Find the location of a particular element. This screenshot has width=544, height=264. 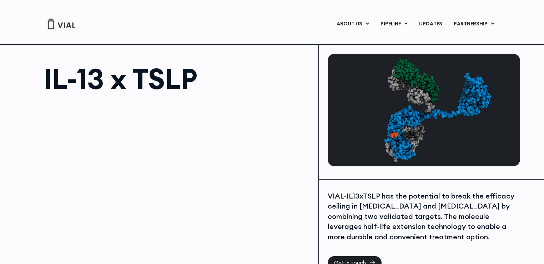

a: PARTNERSHIPMenu Toggle is located at coordinates (474, 24).